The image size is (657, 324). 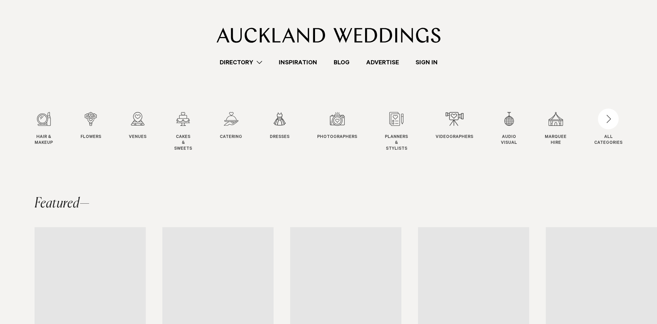 I want to click on a: Photographers, so click(x=337, y=126).